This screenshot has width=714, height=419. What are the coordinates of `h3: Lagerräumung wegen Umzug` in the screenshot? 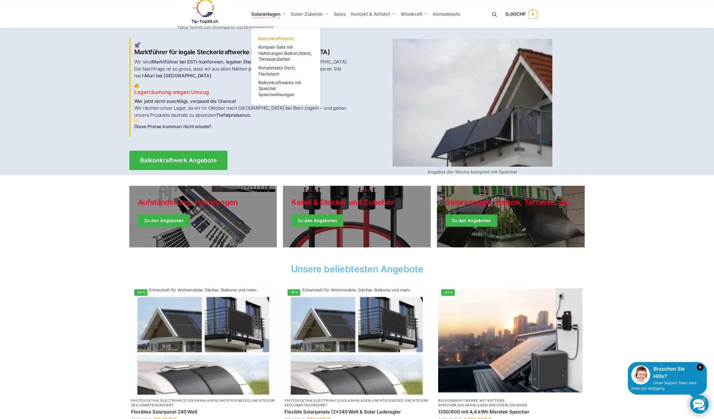 It's located at (244, 90).